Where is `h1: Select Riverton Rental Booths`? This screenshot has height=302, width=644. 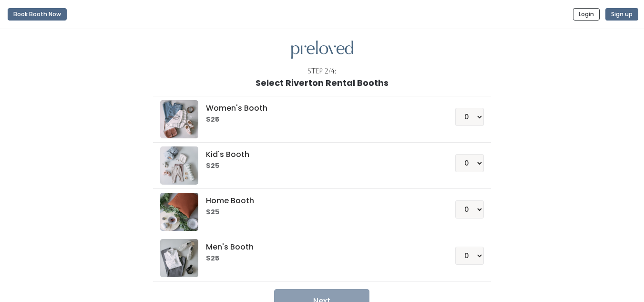 h1: Select Riverton Rental Booths is located at coordinates (322, 83).